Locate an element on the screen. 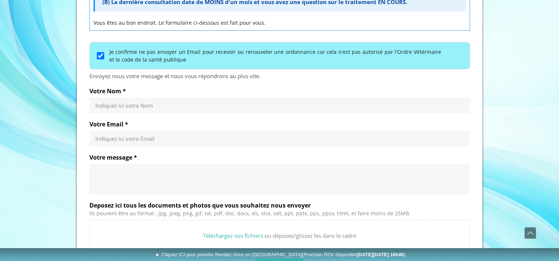 The height and width of the screenshot is (261, 559). label: Votre Email * is located at coordinates (279, 124).